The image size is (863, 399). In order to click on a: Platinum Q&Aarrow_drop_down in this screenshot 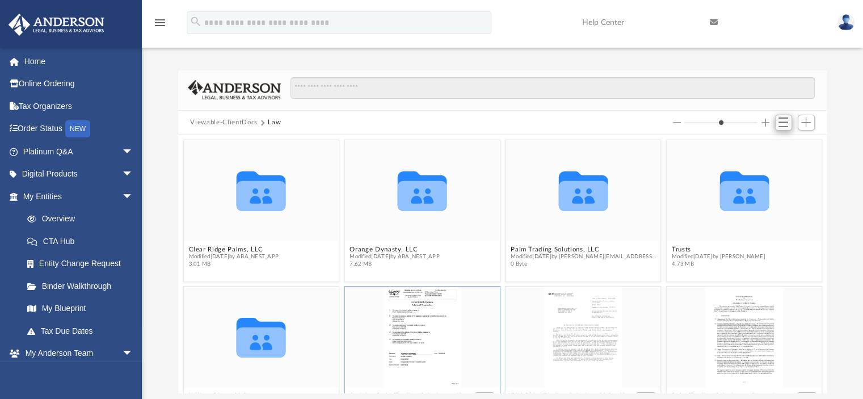, I will do `click(79, 152)`.